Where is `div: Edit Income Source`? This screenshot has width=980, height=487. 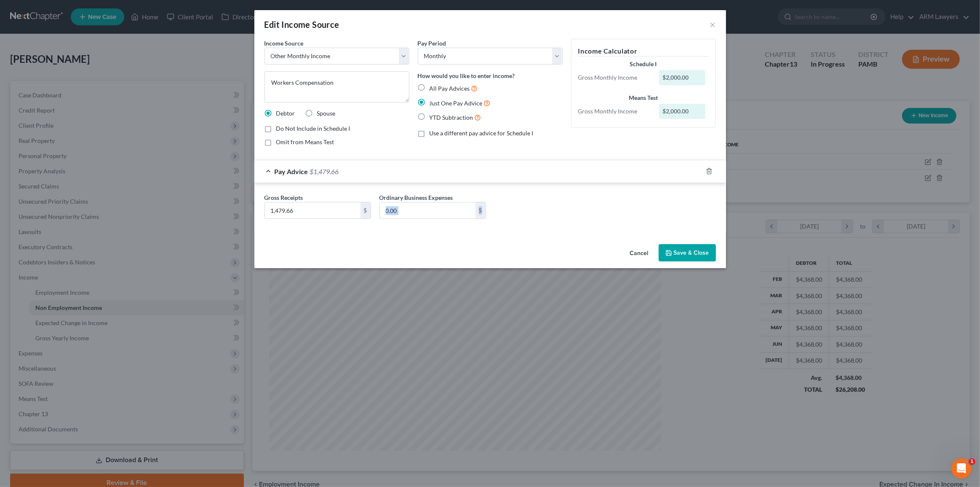
div: Edit Income Source is located at coordinates (302, 25).